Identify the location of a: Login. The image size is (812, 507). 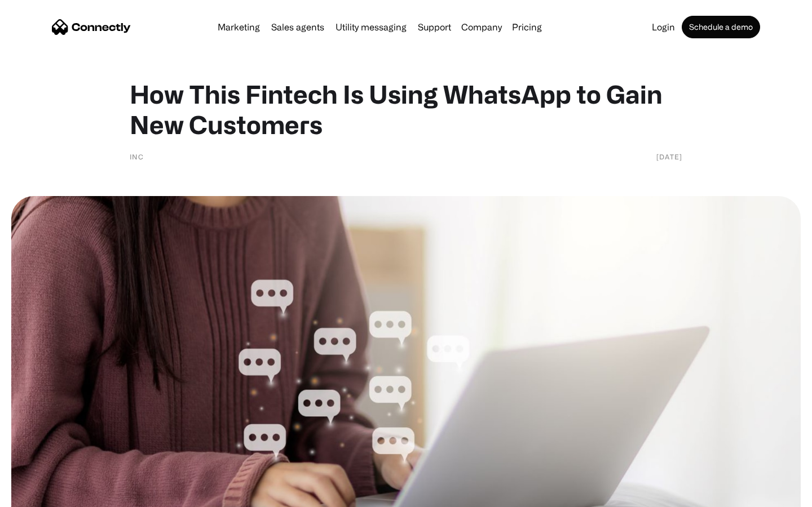
(663, 27).